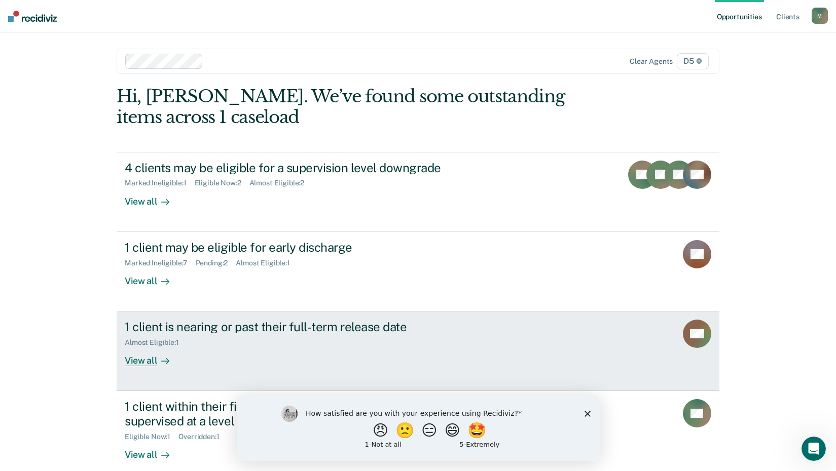  I want to click on div: 4 clients may be eligible for a supervision level downgrade, so click(303, 168).